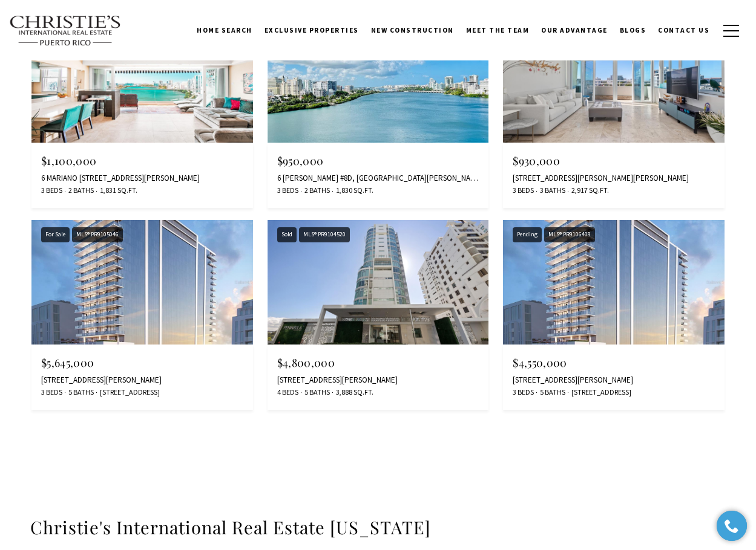 The height and width of the screenshot is (550, 756). I want to click on span: New Construction, so click(412, 30).